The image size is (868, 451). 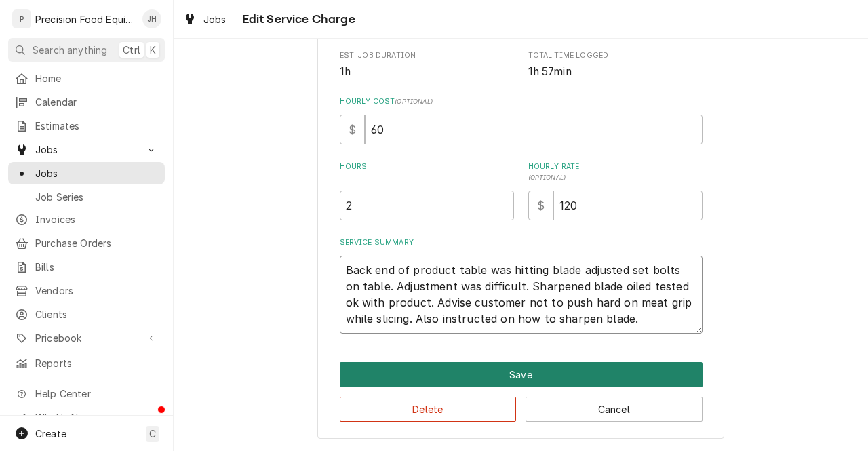 What do you see at coordinates (96, 393) in the screenshot?
I see `span: Help Center` at bounding box center [96, 393].